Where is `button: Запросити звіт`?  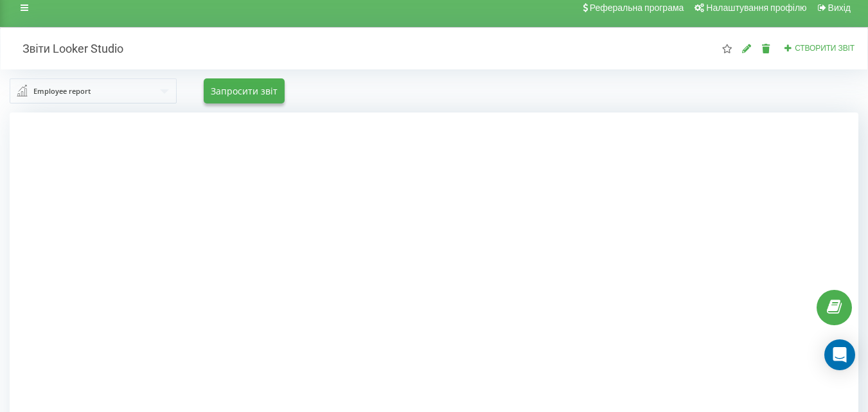 button: Запросити звіт is located at coordinates (244, 91).